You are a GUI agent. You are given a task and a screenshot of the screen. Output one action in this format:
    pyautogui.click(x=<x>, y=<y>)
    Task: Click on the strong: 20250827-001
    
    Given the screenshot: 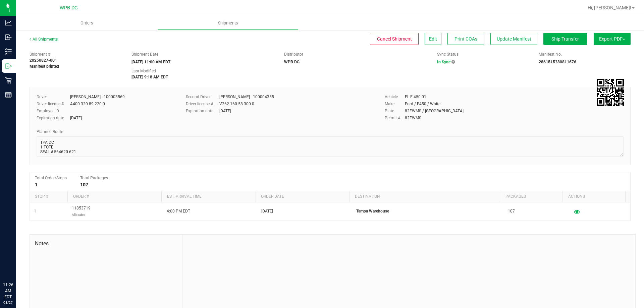 What is the action you would take?
    pyautogui.click(x=43, y=61)
    